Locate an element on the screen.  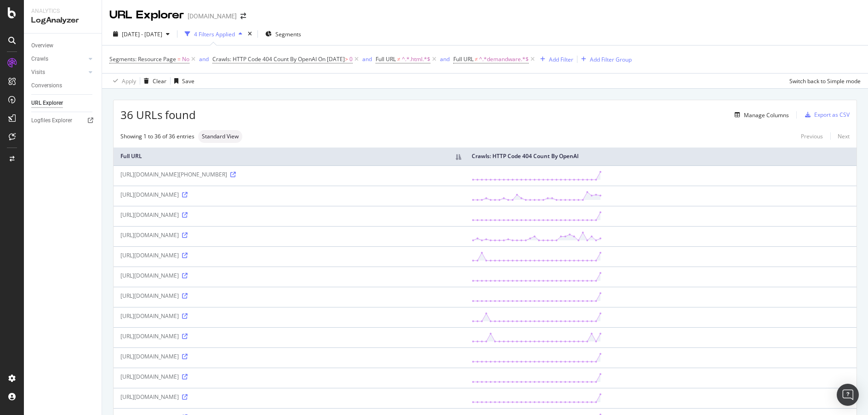
button: Switch back to Simple mode is located at coordinates (823, 81).